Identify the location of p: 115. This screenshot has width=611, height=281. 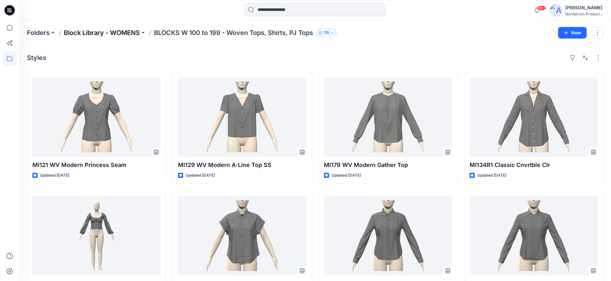
(326, 33).